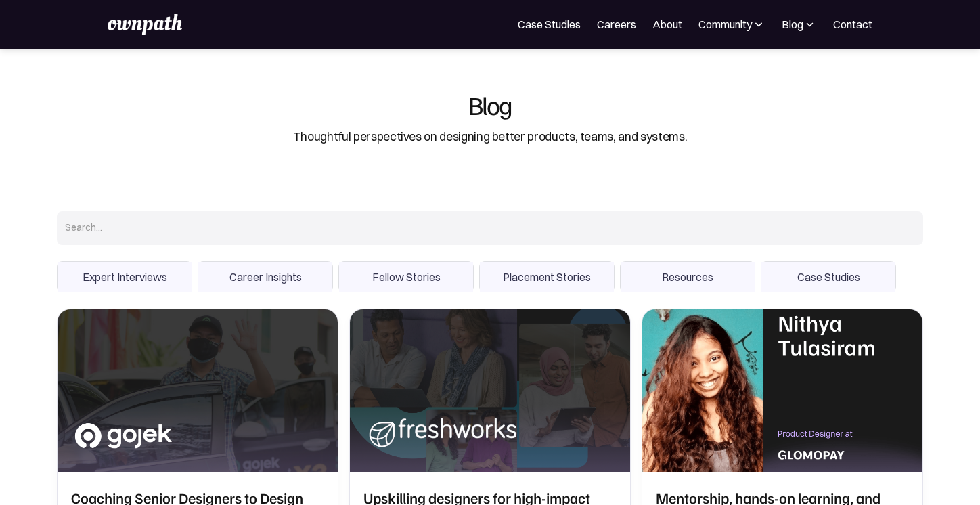  I want to click on span: Placement Stories, so click(547, 277).